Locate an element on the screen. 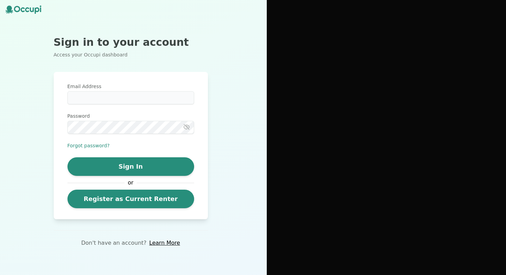 This screenshot has height=275, width=506. a: Register as Current Renter is located at coordinates (131, 199).